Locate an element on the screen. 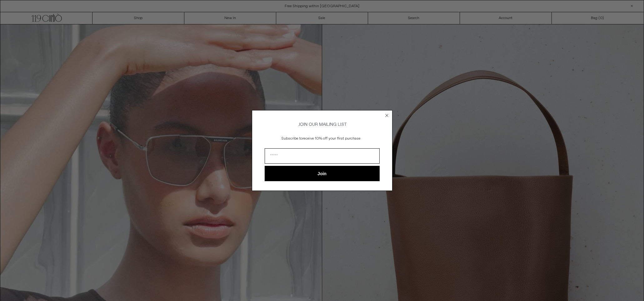 This screenshot has height=301, width=644. input: Email is located at coordinates (322, 156).